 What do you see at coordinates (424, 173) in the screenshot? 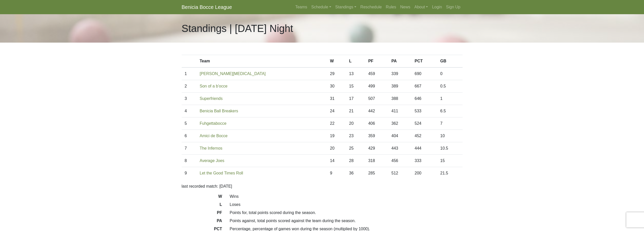
I see `td: 200` at bounding box center [424, 173].